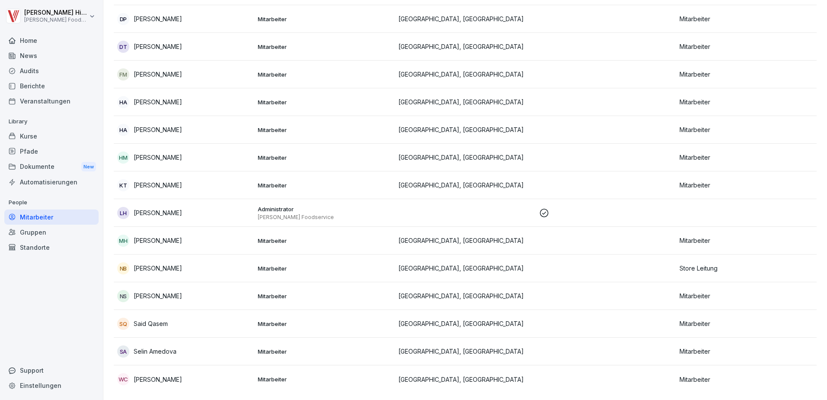 Image resolution: width=827 pixels, height=400 pixels. Describe the element at coordinates (123, 74) in the screenshot. I see `div: FM` at that location.